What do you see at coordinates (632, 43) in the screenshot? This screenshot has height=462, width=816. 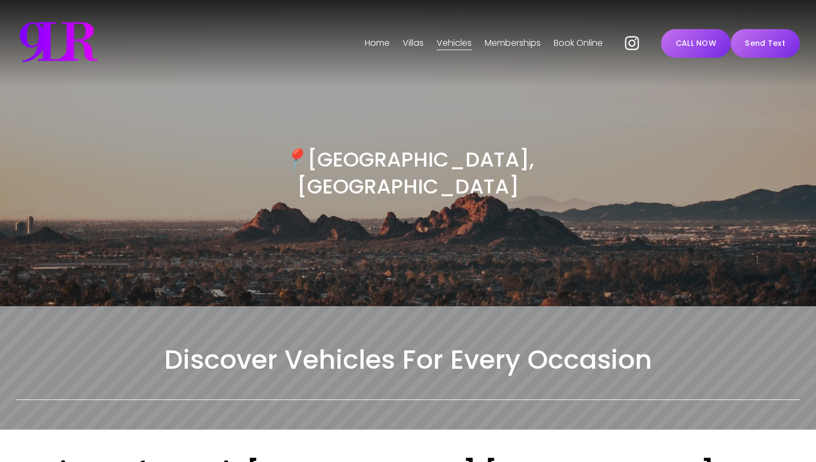 I see `a: Instagram` at bounding box center [632, 43].